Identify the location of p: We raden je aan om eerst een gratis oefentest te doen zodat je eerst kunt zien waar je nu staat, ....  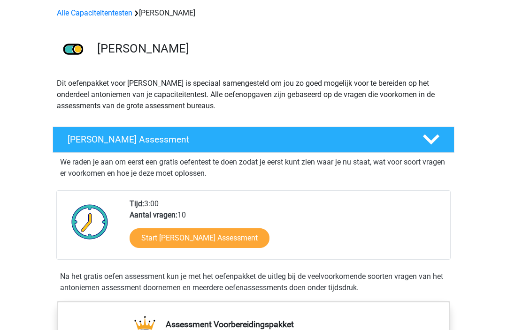
(253, 168).